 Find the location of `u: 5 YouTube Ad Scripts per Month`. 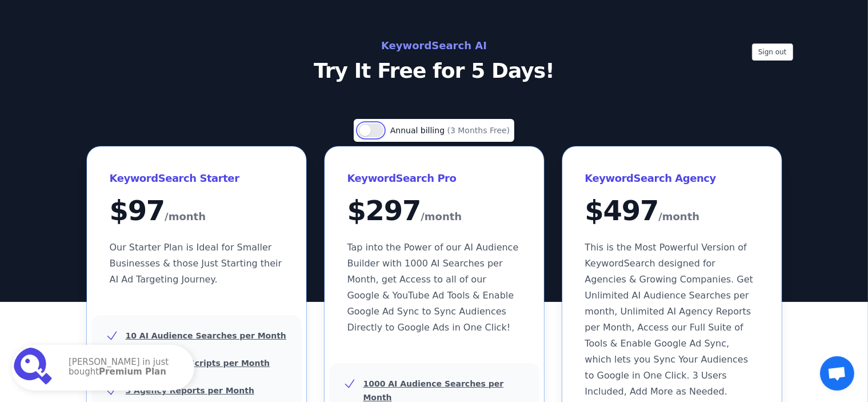

u: 5 YouTube Ad Scripts per Month is located at coordinates (198, 363).